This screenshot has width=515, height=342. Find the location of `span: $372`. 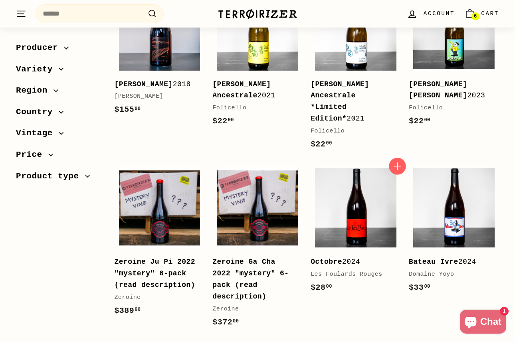

span: $372 is located at coordinates (226, 322).